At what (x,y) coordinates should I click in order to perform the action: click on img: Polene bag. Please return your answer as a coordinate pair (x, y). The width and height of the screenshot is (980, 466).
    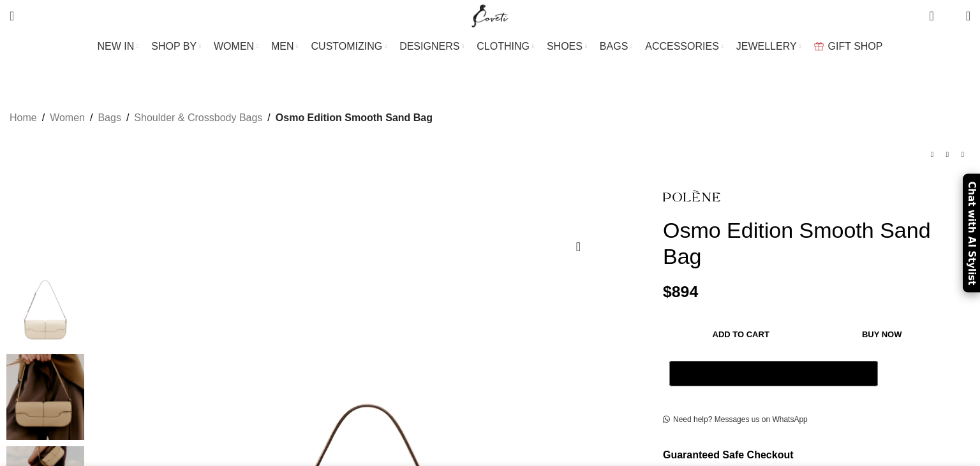
    Looking at the image, I should click on (46, 397).